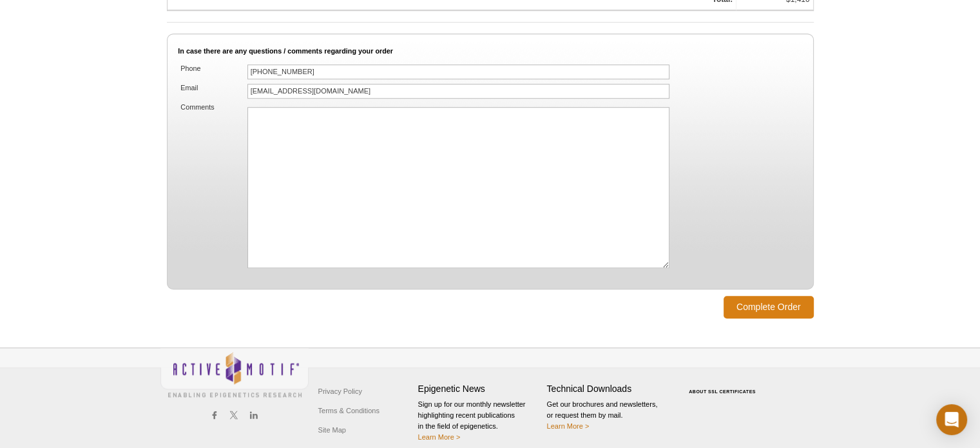 The width and height of the screenshot is (980, 448). Describe the element at coordinates (723, 391) in the screenshot. I see `a: ABOUT SSL CERTIFICATES` at that location.